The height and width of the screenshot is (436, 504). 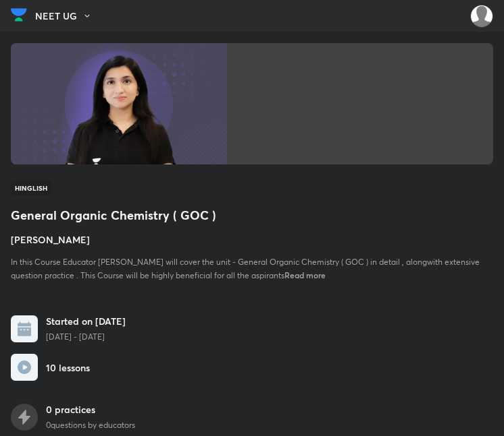 I want to click on img: Company Logo, so click(x=19, y=15).